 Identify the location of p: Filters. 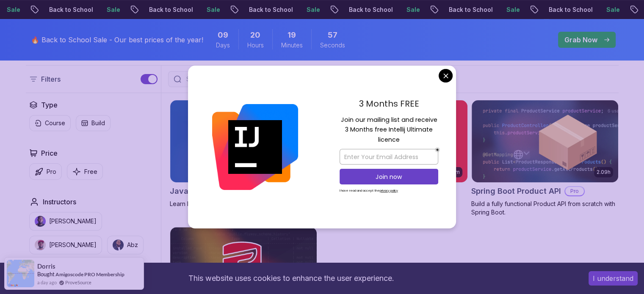
(51, 79).